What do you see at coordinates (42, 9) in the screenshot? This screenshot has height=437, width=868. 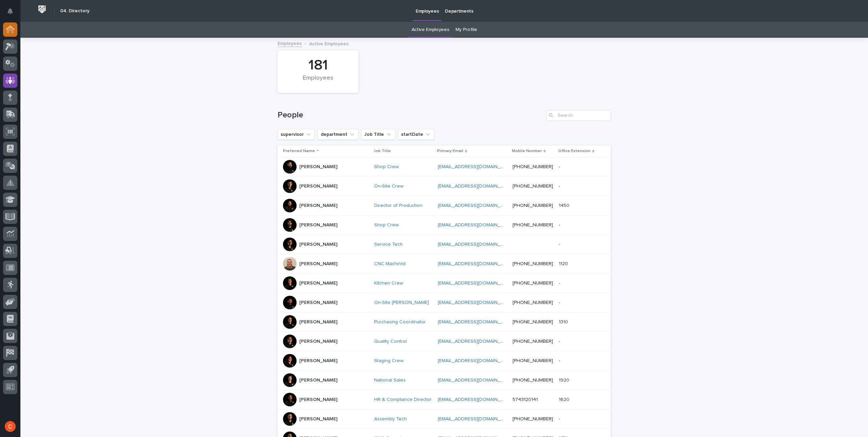 I see `img: Workspace Logo` at bounding box center [42, 9].